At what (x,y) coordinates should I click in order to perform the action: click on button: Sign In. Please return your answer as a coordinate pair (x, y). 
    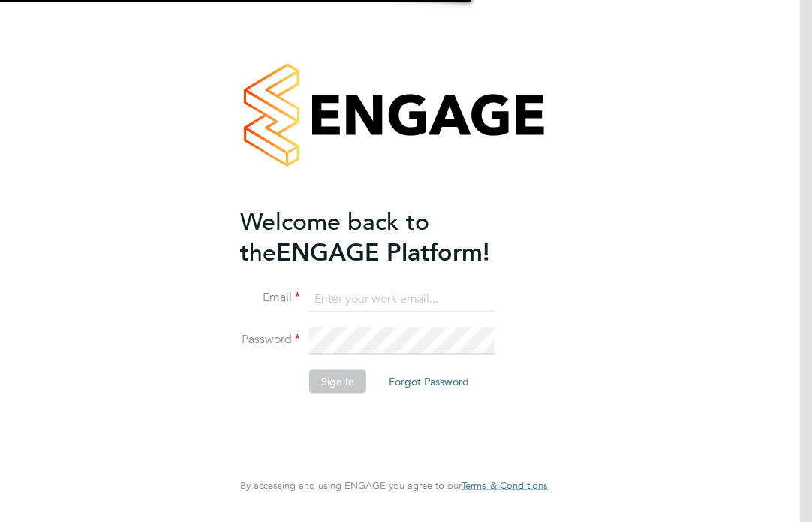
    Looking at the image, I should click on (337, 382).